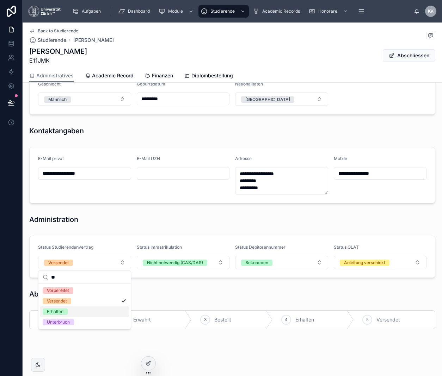  I want to click on img: App logo, so click(44, 11).